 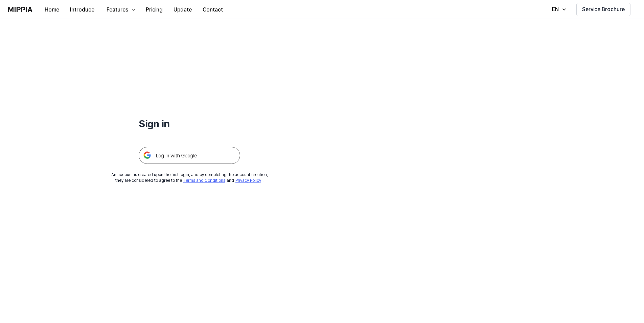 What do you see at coordinates (604, 9) in the screenshot?
I see `button: Service Brochure` at bounding box center [604, 9].